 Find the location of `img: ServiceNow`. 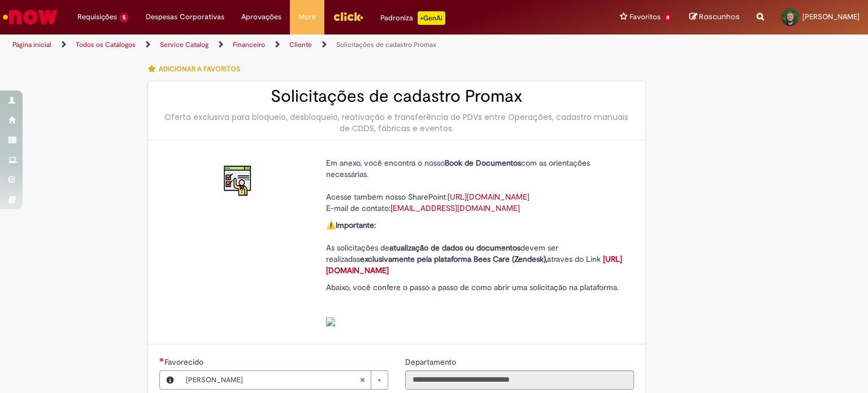

img: ServiceNow is located at coordinates (30, 17).